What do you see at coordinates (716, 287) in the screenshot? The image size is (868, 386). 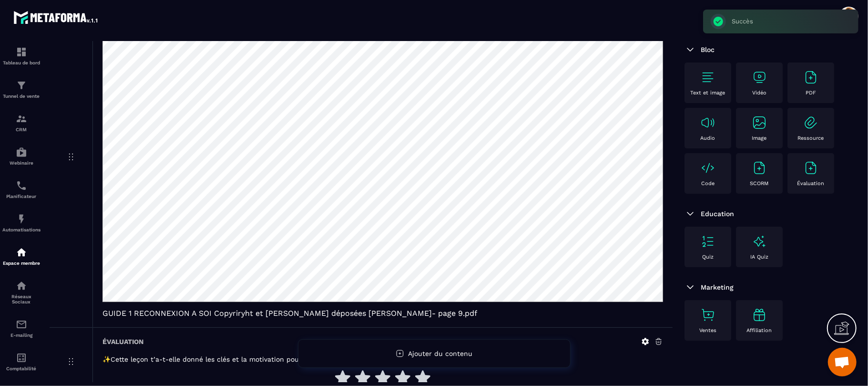 I see `span: Marketing` at bounding box center [716, 287].